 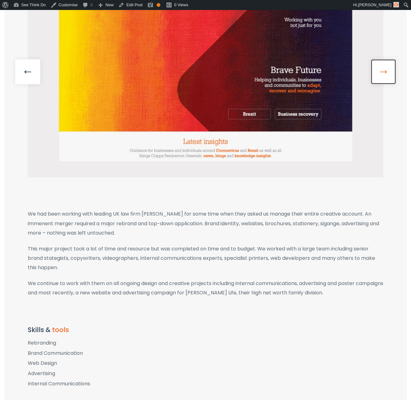 I want to click on li: Rebranding, so click(x=205, y=343).